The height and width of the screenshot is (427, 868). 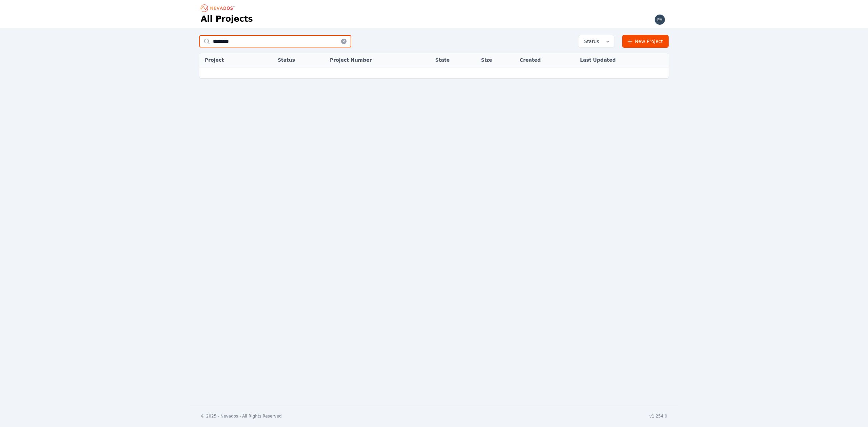 I want to click on a: New Project, so click(x=645, y=42).